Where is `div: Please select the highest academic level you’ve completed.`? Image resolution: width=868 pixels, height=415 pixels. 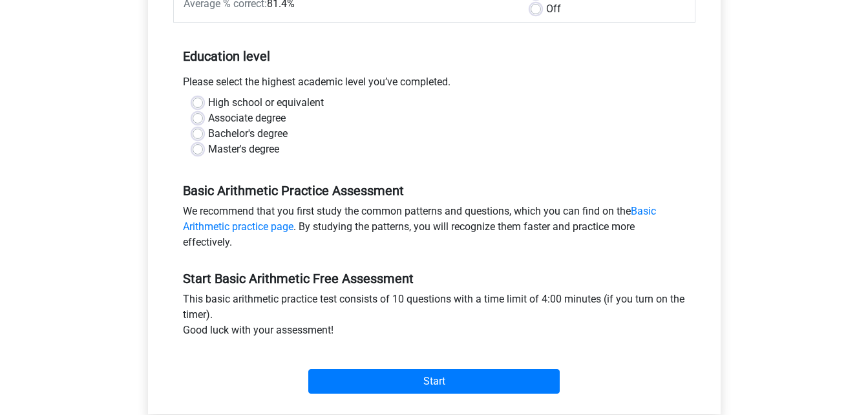 div: Please select the highest academic level you’ve completed. is located at coordinates (434, 84).